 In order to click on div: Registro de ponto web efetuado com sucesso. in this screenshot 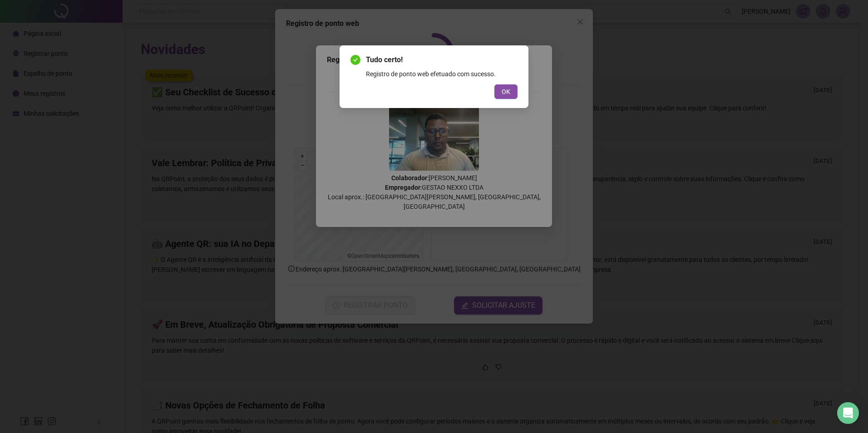, I will do `click(442, 74)`.